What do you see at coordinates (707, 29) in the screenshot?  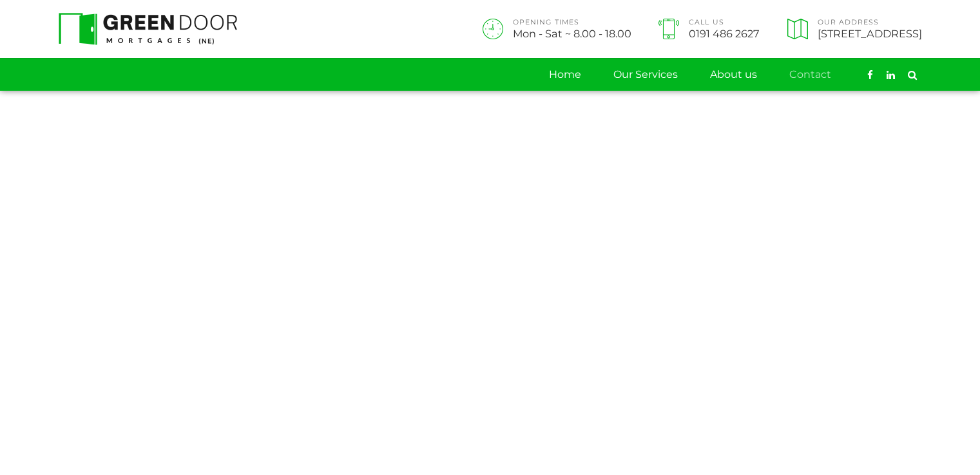 I see `a: Call Us0191 486 2627` at bounding box center [707, 29].